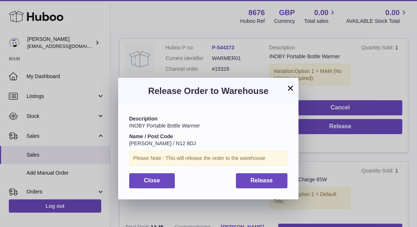  I want to click on button: Close, so click(152, 180).